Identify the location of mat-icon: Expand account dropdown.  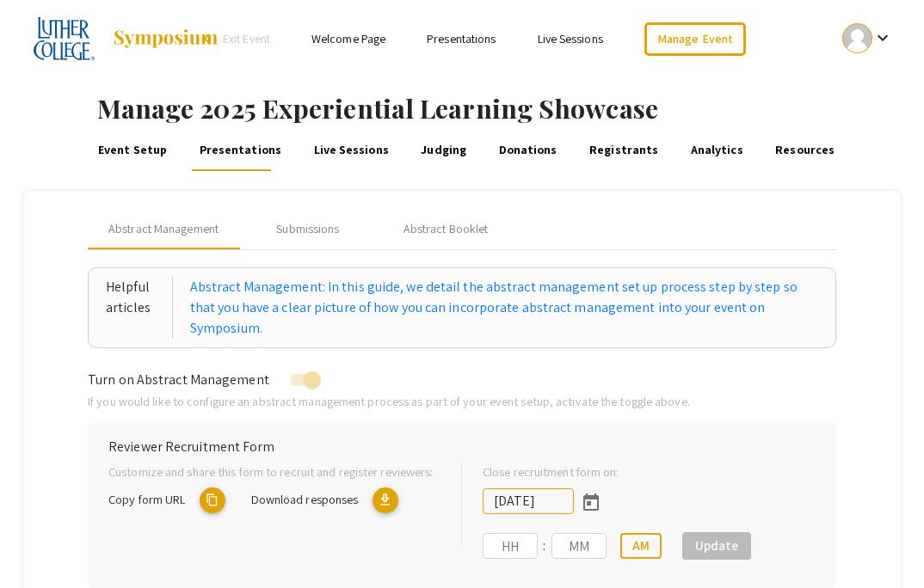
(883, 38).